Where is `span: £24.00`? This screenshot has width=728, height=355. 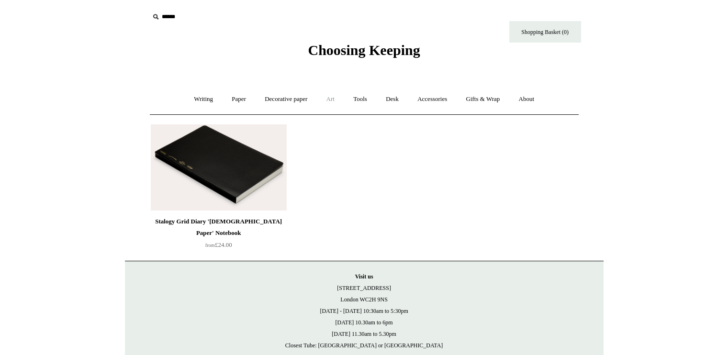
span: £24.00 is located at coordinates (219, 244).